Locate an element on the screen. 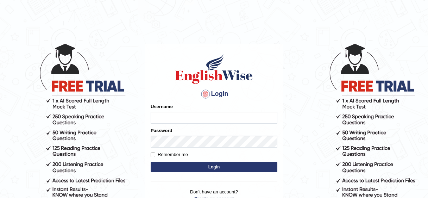 This screenshot has height=198, width=428. label: Password is located at coordinates (161, 130).